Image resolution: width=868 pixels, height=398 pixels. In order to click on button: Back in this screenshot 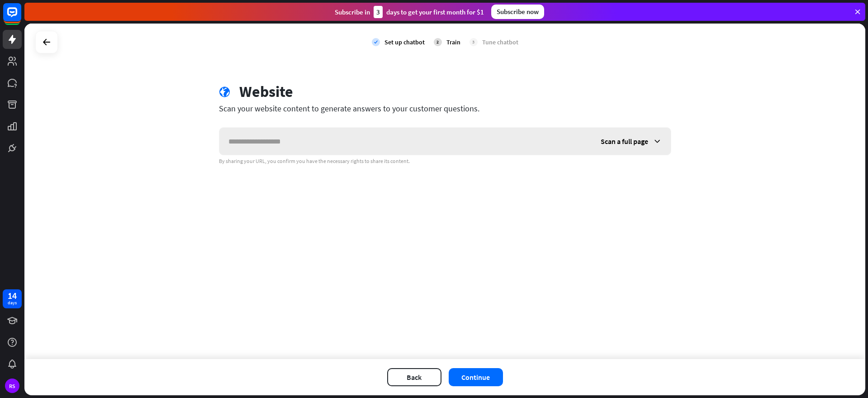, I will do `click(414, 377)`.